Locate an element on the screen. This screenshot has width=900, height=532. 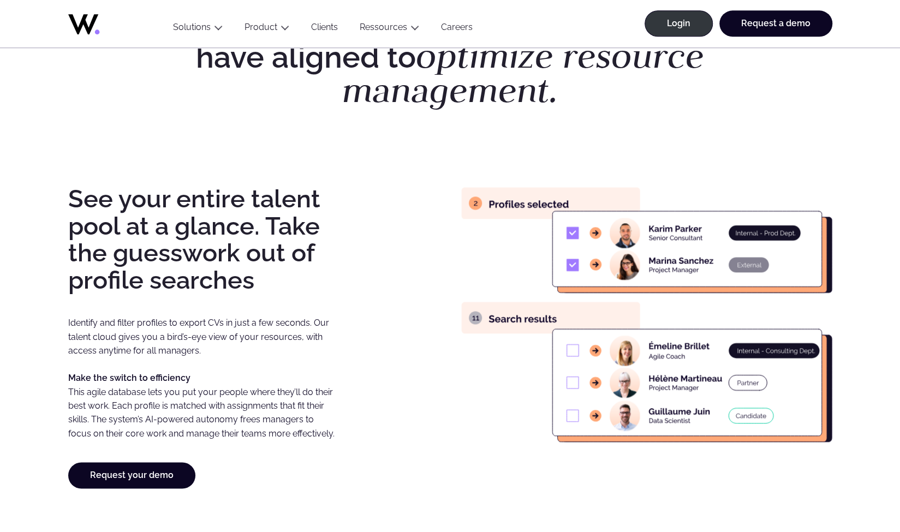
button: Ressources is located at coordinates (389, 29).